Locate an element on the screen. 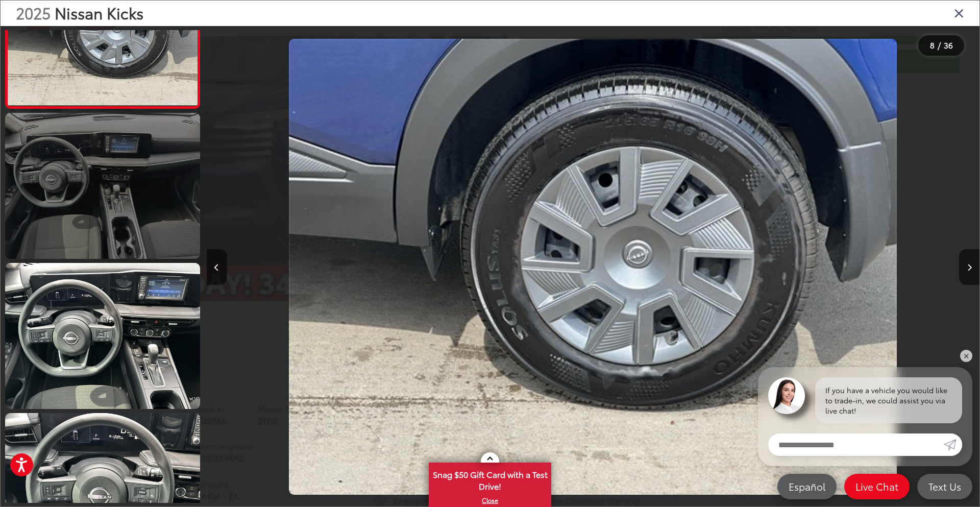 This screenshot has width=980, height=507. a: Submit is located at coordinates (953, 444).